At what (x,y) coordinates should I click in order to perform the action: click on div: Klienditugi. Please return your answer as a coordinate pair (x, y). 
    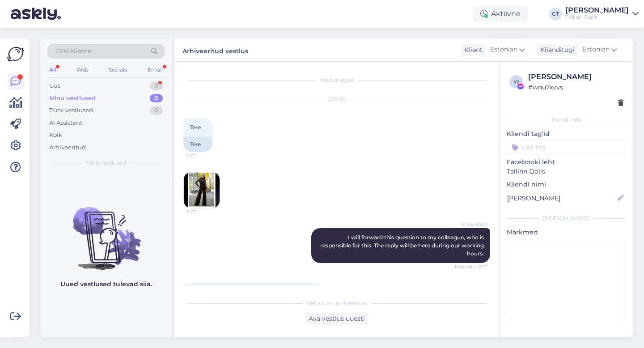
    Looking at the image, I should click on (556, 49).